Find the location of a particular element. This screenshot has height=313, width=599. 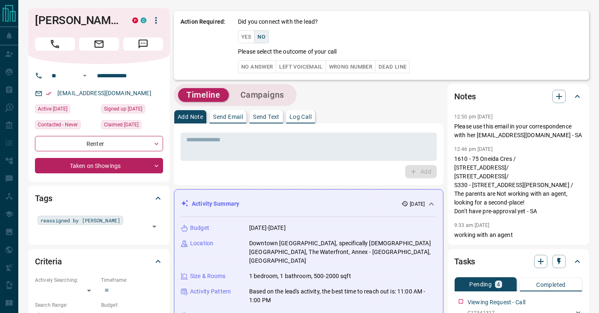

button: Campaigns is located at coordinates (262, 95).